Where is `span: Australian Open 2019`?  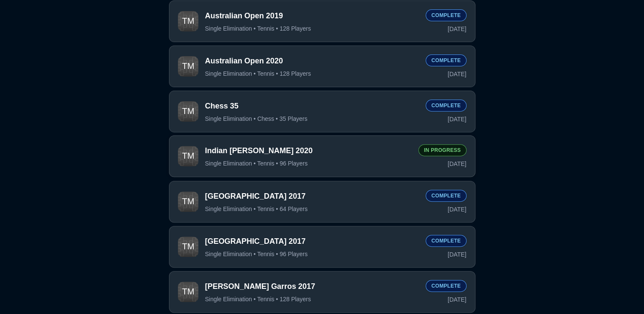 span: Australian Open 2019 is located at coordinates (312, 16).